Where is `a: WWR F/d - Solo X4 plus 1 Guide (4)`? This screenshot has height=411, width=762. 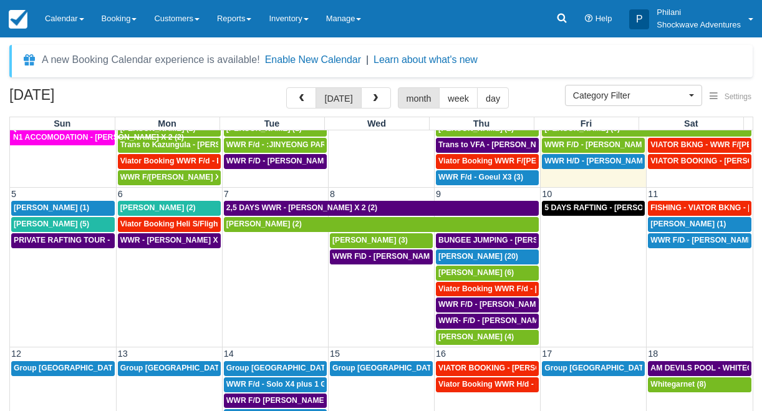
a: WWR F/d - Solo X4 plus 1 Guide (4) is located at coordinates (275, 385).